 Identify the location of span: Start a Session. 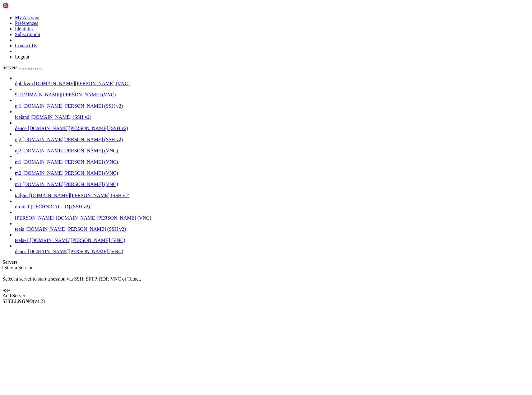
(19, 267).